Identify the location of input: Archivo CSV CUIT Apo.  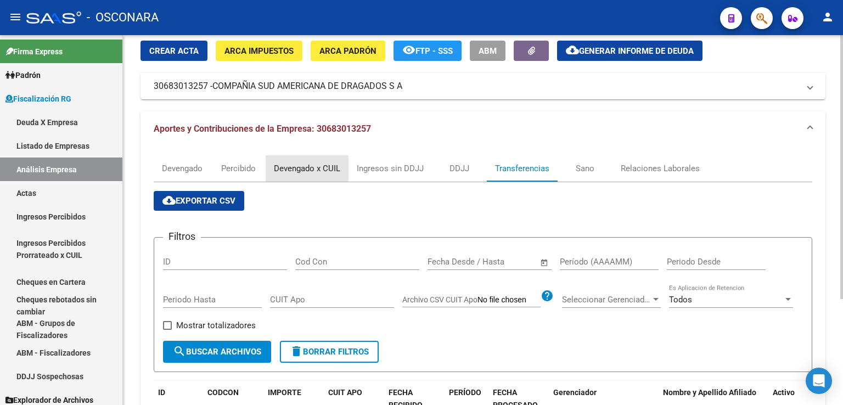
(509, 300).